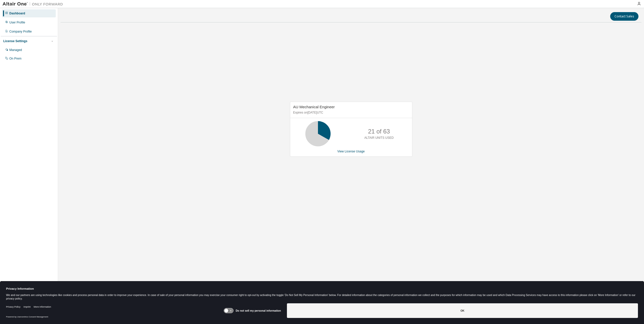  I want to click on img: Altair One, so click(34, 4).